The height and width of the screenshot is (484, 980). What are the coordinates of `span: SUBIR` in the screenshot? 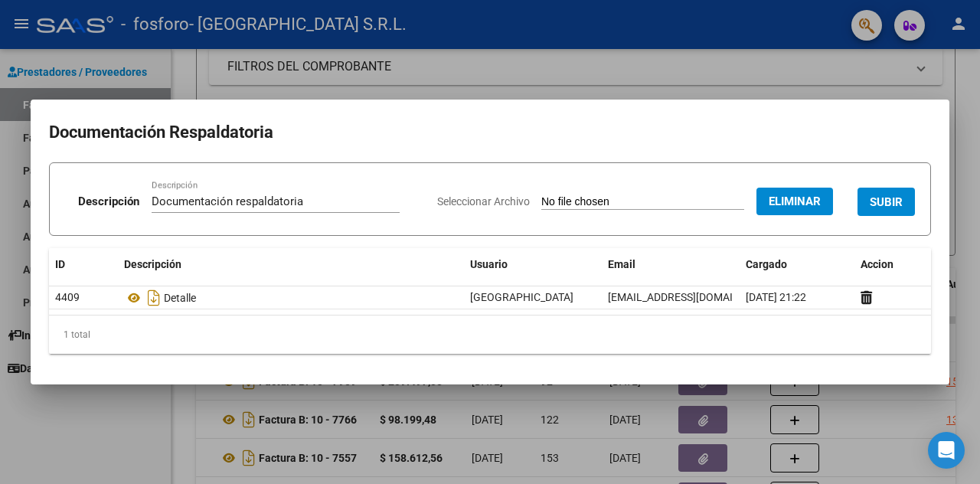 It's located at (886, 202).